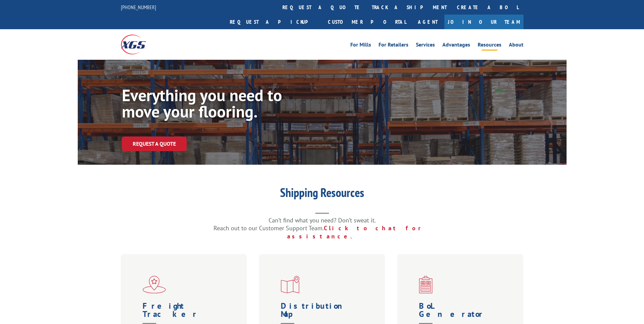 The image size is (644, 324). Describe the element at coordinates (425, 46) in the screenshot. I see `a: Services` at that location.